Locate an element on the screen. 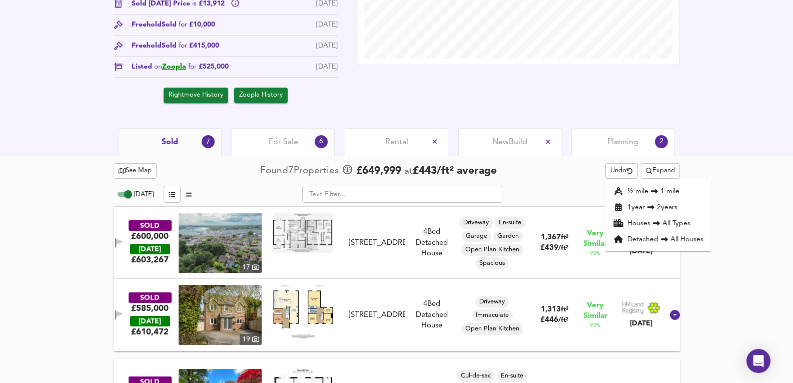  div: Found 7 Propert ies is located at coordinates (301, 171).